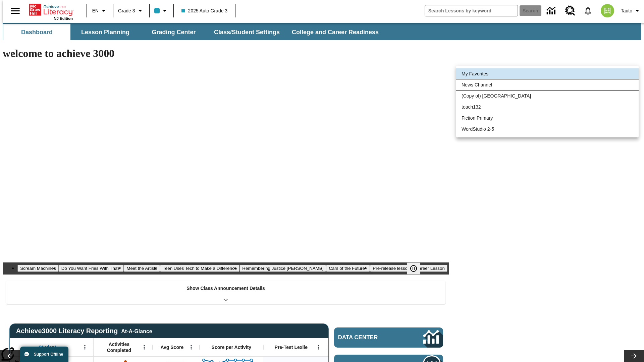 This screenshot has height=362, width=644. Describe the element at coordinates (548, 107) in the screenshot. I see `li: teach132` at that location.